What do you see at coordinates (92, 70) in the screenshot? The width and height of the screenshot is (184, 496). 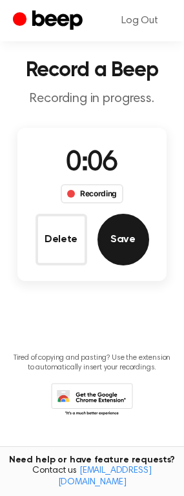 I see `h1: Record a Beep` at bounding box center [92, 70].